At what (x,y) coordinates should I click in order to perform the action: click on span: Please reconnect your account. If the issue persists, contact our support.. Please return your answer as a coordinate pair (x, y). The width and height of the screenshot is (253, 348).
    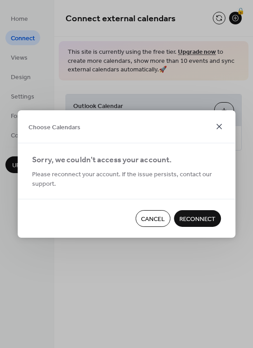
    Looking at the image, I should click on (127, 179).